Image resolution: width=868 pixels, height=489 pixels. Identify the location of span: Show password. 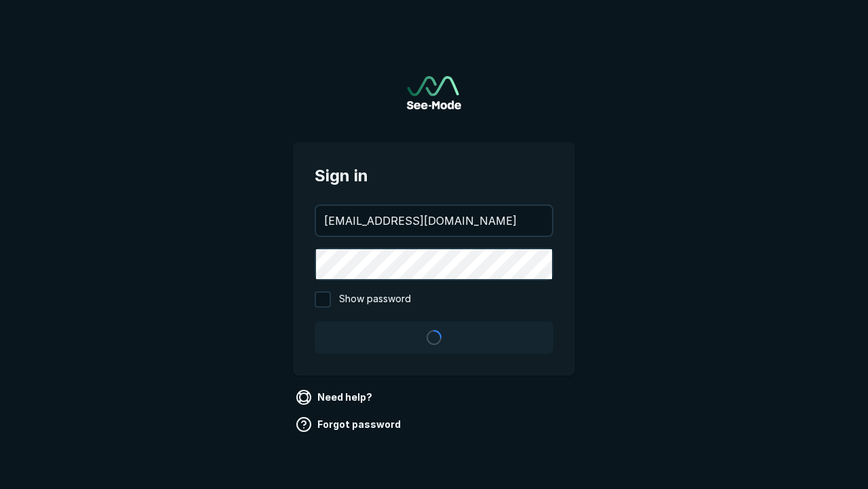
(375, 299).